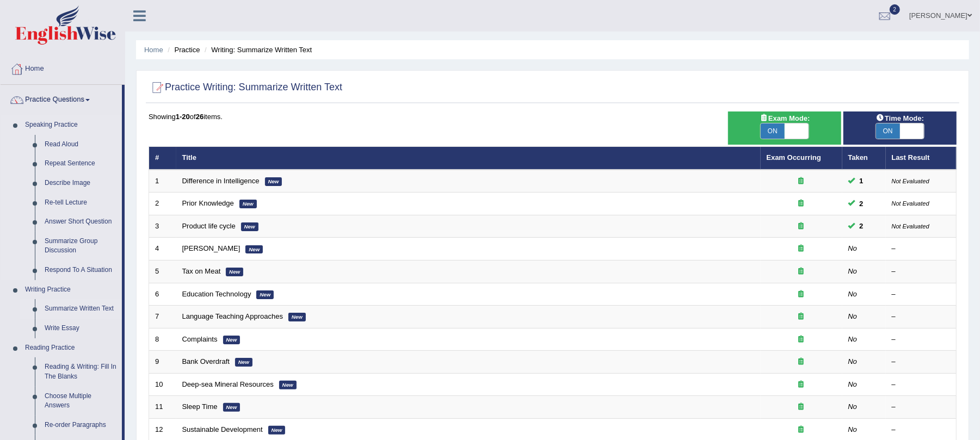  I want to click on td: 11, so click(163, 407).